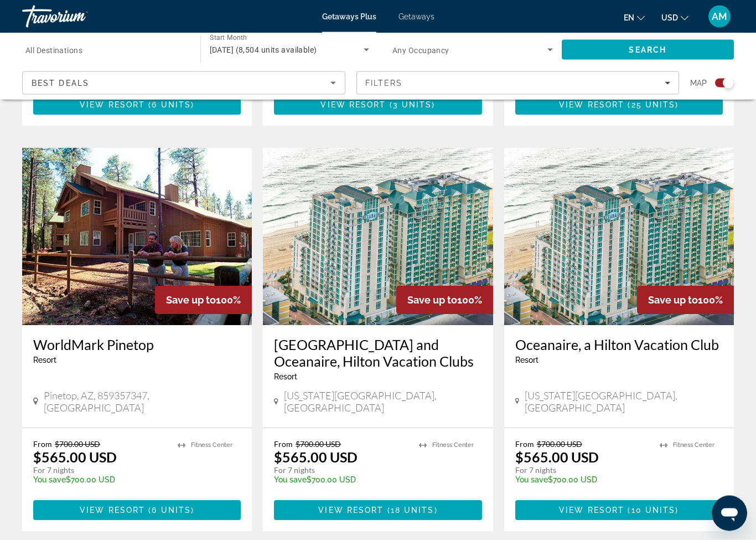 The width and height of the screenshot is (756, 540). I want to click on input: Select destination, so click(106, 50).